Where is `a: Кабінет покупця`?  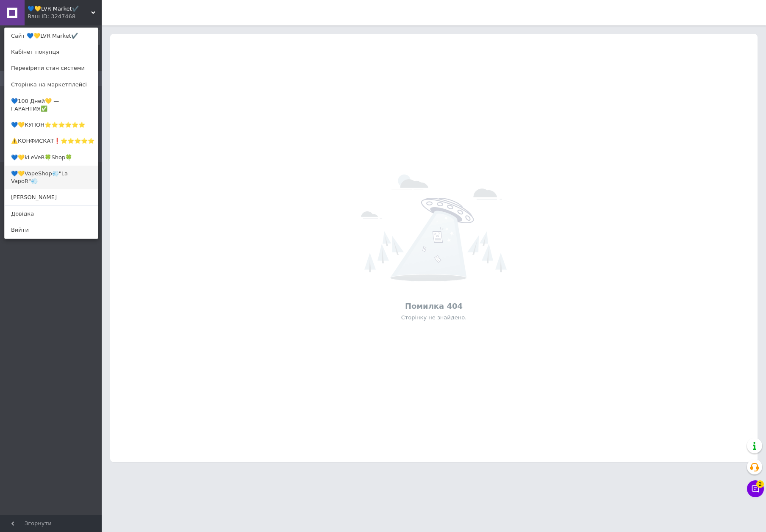 a: Кабінет покупця is located at coordinates (51, 52).